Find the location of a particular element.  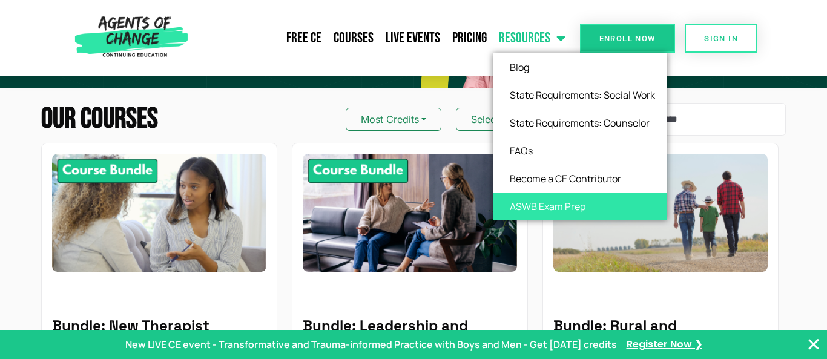

ul: Resources is located at coordinates (580, 137).